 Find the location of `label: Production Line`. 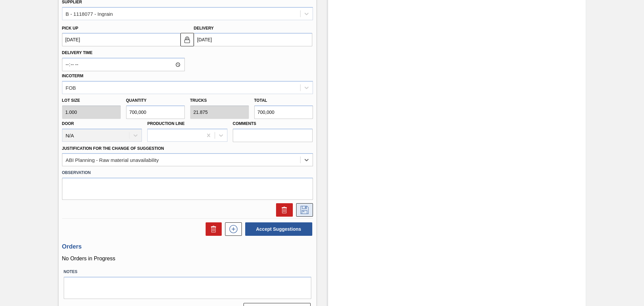

label: Production Line is located at coordinates (166, 124).